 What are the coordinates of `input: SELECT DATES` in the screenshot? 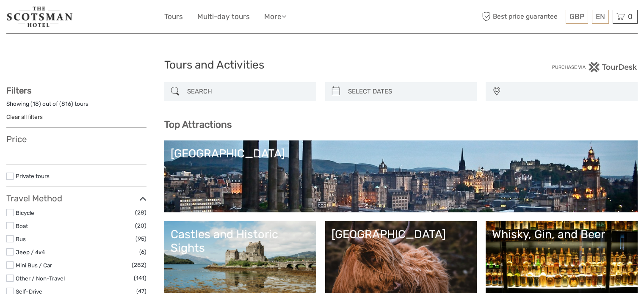 It's located at (409, 92).